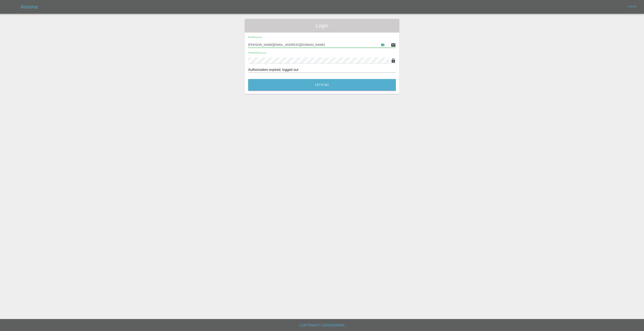  I want to click on span: Email, so click(255, 37).